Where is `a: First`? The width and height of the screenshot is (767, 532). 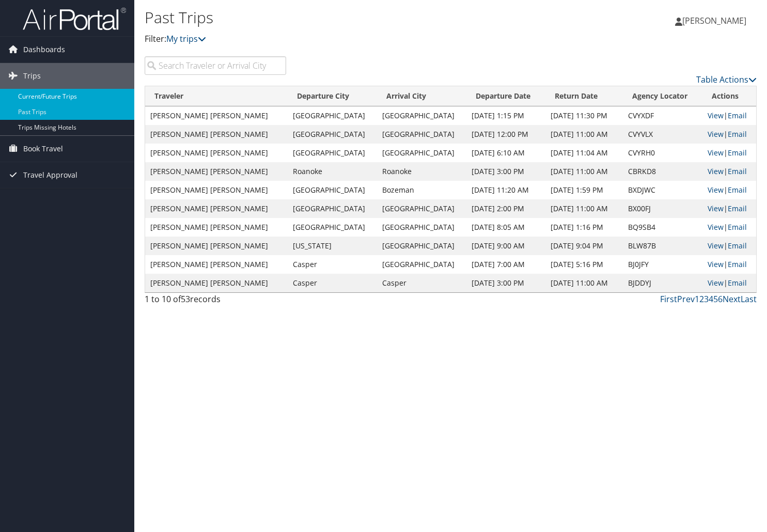 a: First is located at coordinates (668, 299).